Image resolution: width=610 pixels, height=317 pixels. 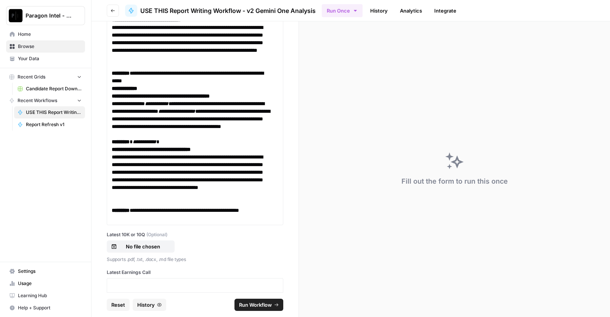 What do you see at coordinates (45, 101) in the screenshot?
I see `button: Recent Workflows` at bounding box center [45, 101].